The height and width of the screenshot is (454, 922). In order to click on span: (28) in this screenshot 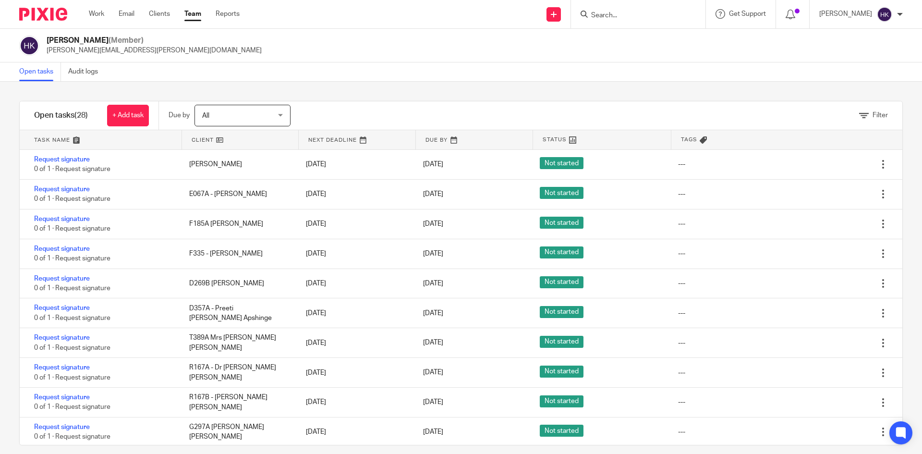, I will do `click(81, 115)`.